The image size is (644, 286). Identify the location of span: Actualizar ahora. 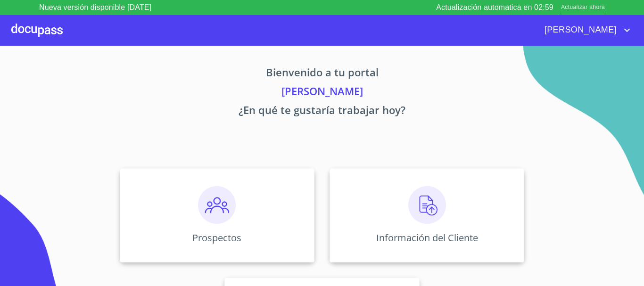
(583, 7).